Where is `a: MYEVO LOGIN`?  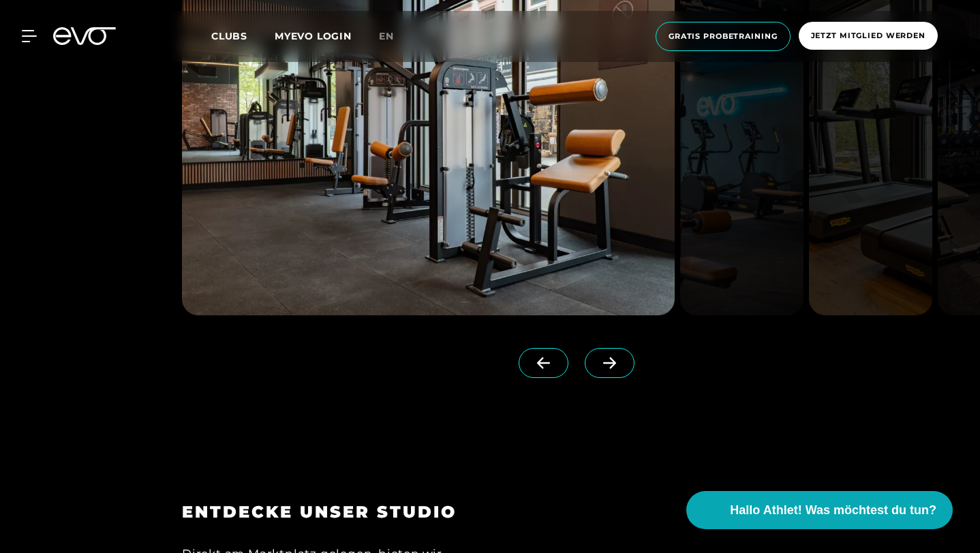
a: MYEVO LOGIN is located at coordinates (312, 36).